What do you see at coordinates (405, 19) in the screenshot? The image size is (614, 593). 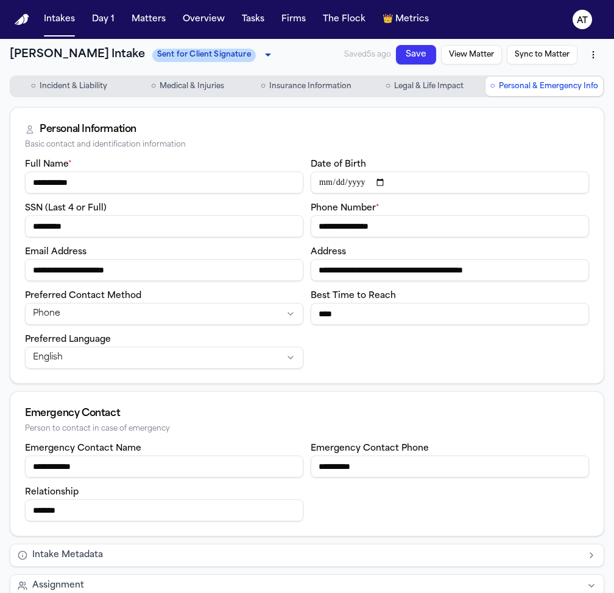 I see `button: crownMetrics` at bounding box center [405, 19].